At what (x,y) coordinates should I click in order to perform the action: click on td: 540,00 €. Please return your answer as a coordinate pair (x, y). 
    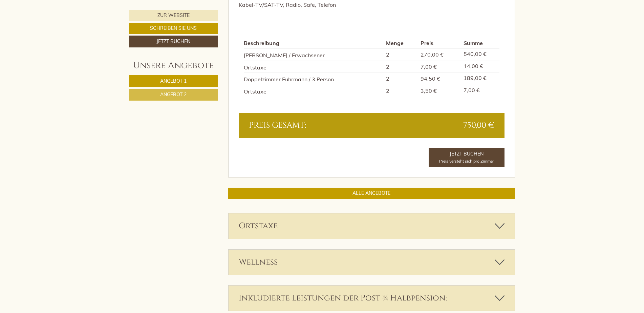
    Looking at the image, I should click on (480, 55).